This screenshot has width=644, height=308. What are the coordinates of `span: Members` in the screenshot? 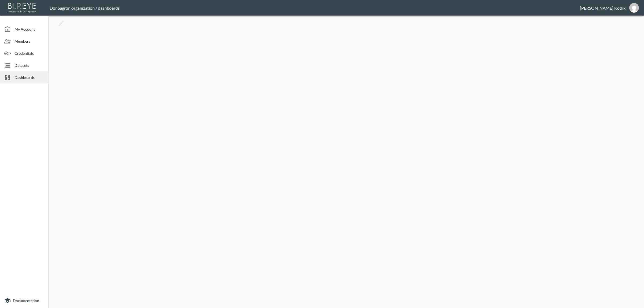 It's located at (29, 41).